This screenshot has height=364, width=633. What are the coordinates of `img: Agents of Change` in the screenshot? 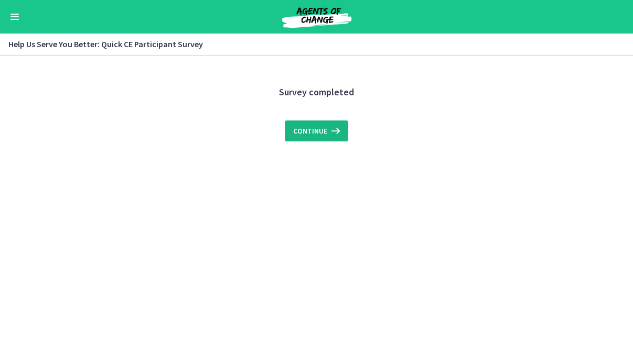 It's located at (316, 17).